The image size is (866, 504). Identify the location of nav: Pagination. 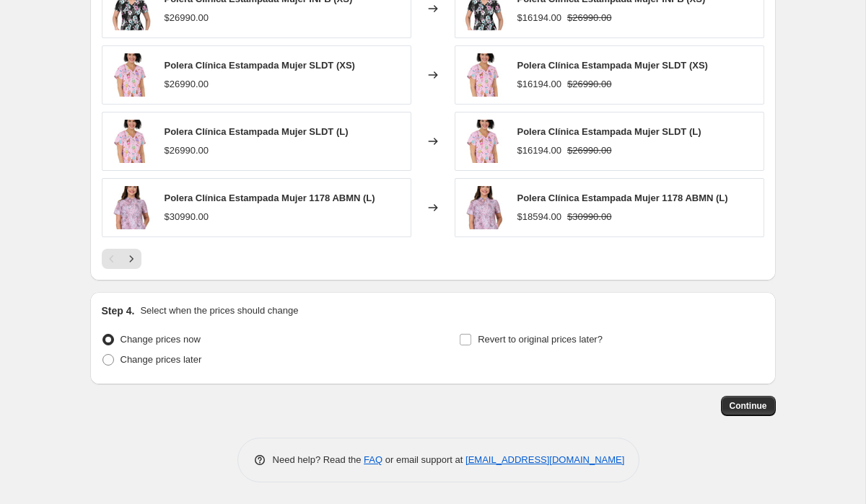
(122, 259).